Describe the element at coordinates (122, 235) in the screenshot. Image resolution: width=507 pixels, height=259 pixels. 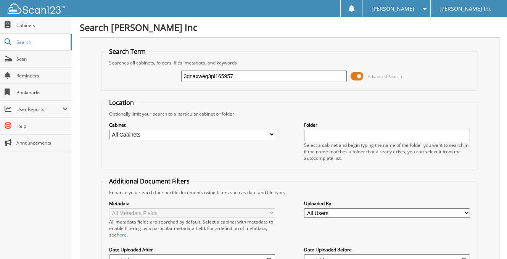
I see `a: here` at that location.